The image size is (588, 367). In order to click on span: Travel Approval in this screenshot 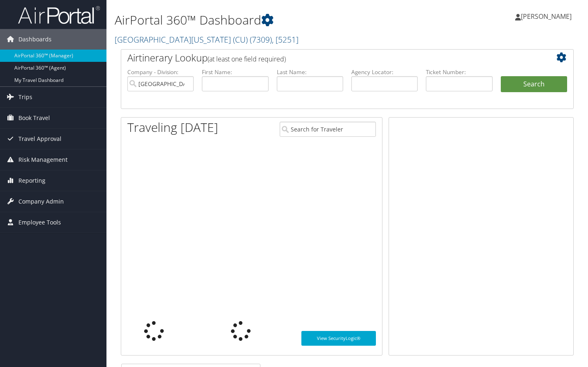, I will do `click(40, 139)`.